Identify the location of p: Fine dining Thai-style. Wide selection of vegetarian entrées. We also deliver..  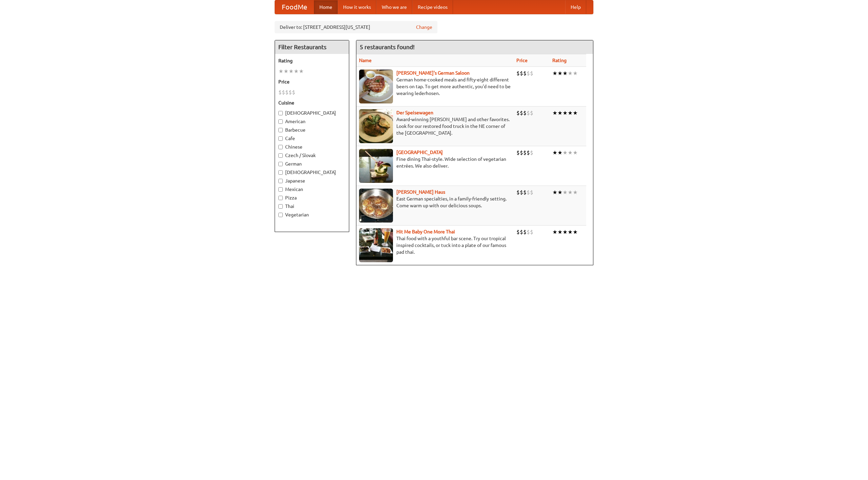
(435, 163).